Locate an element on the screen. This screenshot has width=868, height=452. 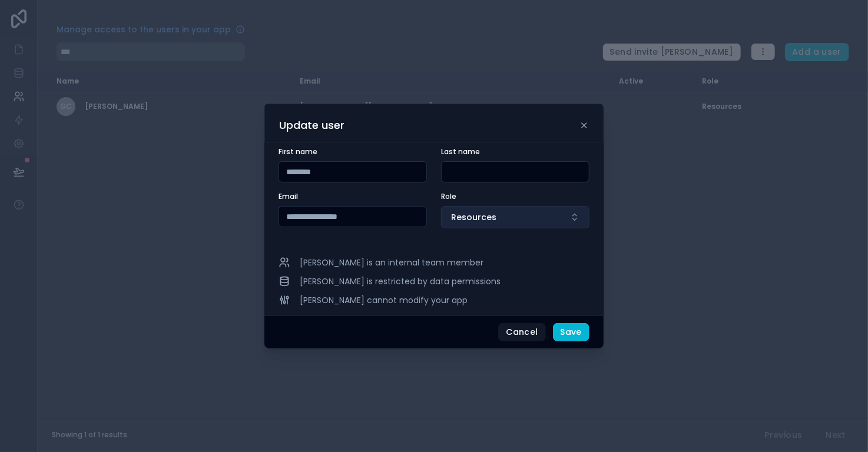
button: Cancel is located at coordinates (522, 333).